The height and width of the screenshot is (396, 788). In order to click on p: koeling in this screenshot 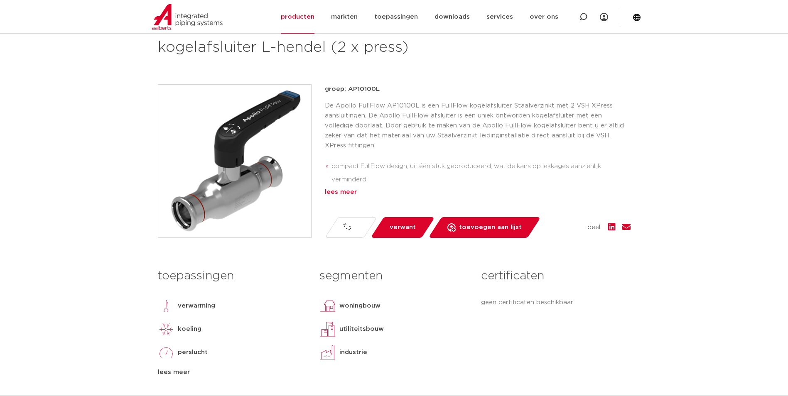, I will do `click(189, 329)`.